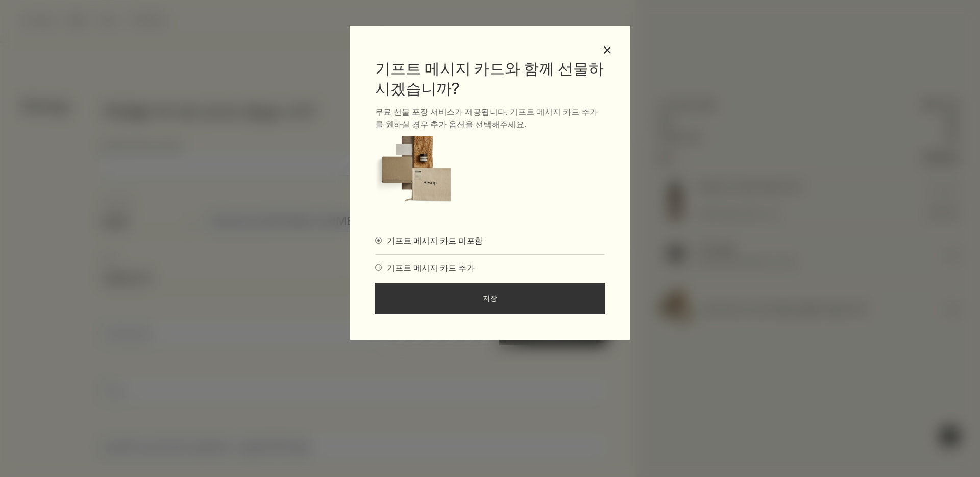  Describe the element at coordinates (487, 118) in the screenshot. I see `span: 무료 선물 포장 서비스가 제공됩니다. 기프트 메시지 카드 추가를 원하실 경우 추가 옵션을 선택해주세요.` at that location.